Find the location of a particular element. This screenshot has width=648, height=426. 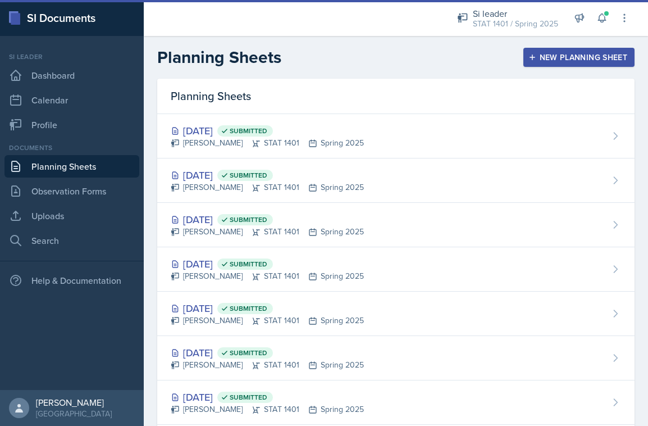

button: New Planning Sheet is located at coordinates (579, 57).